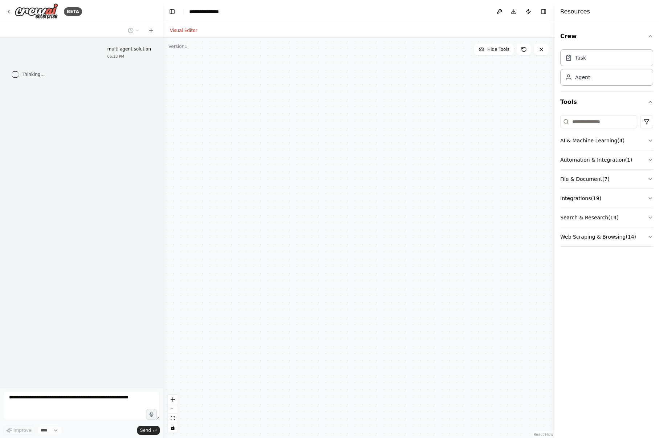  What do you see at coordinates (22, 431) in the screenshot?
I see `span: Improve` at bounding box center [22, 431].